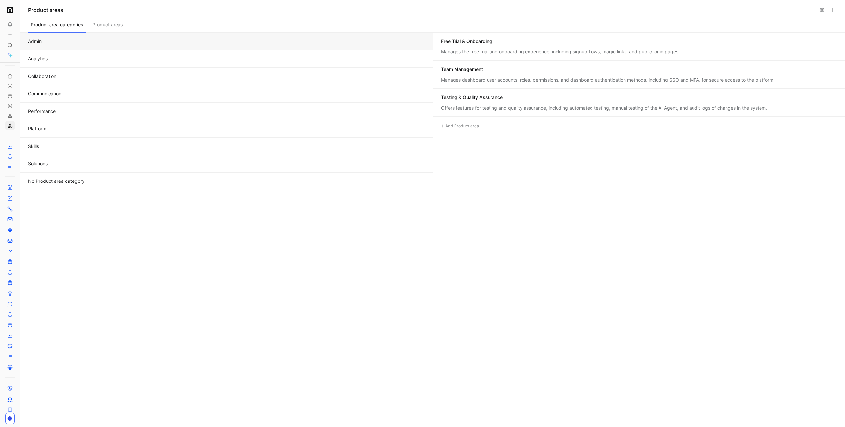  What do you see at coordinates (227, 129) in the screenshot?
I see `button: Platform` at bounding box center [227, 129].